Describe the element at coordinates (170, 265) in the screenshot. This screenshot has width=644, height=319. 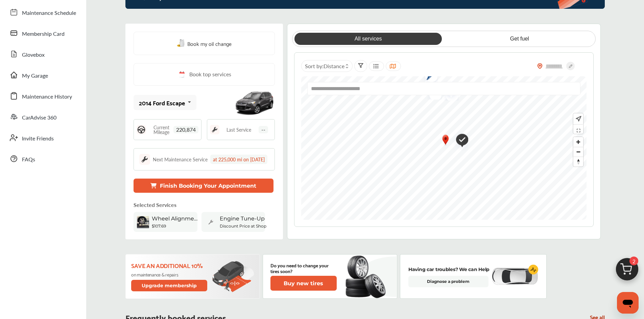
I see `p: Save an additional 10%` at that location.